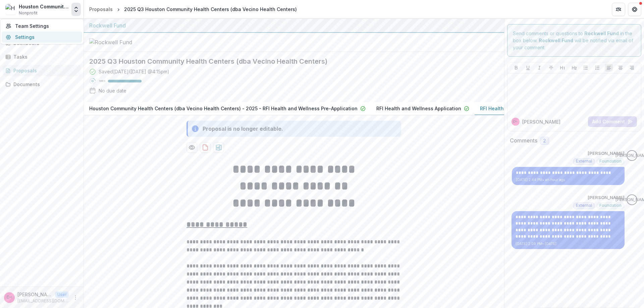 The height and width of the screenshot is (308, 644). Describe the element at coordinates (294, 25) in the screenshot. I see `div: Rockwell Fund` at that location.